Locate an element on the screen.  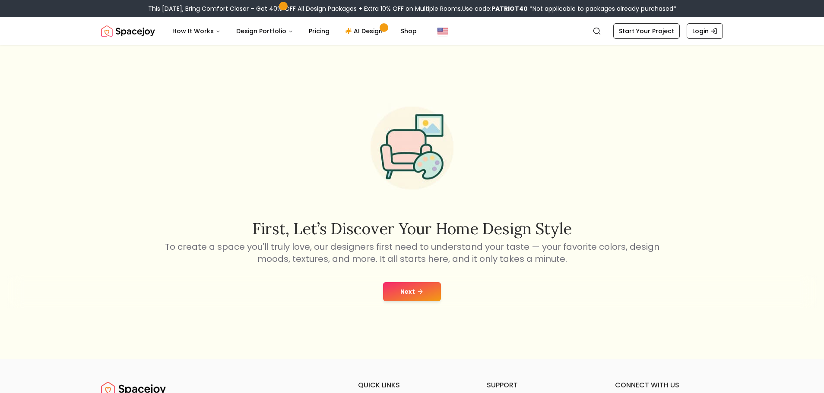
a: Start Your Project is located at coordinates (646, 31).